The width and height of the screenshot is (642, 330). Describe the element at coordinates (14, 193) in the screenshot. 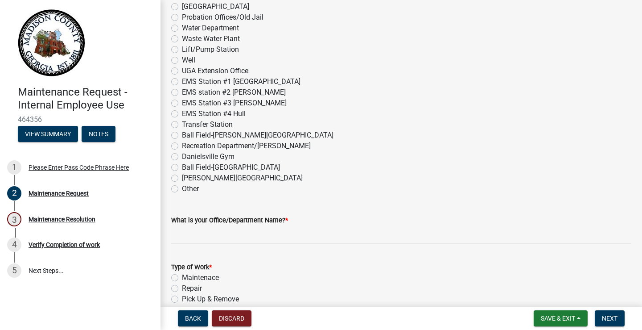

I see `div: 2` at that location.